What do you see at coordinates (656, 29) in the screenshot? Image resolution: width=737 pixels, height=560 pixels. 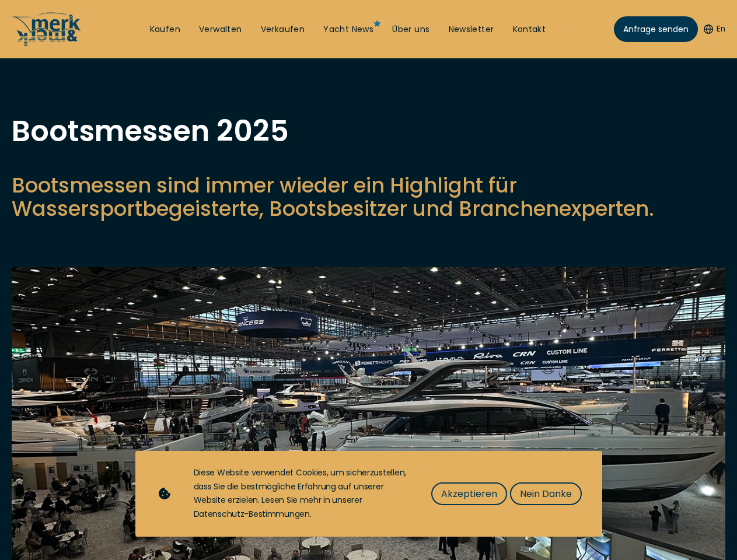 I see `span: Anfrage senden` at bounding box center [656, 29].